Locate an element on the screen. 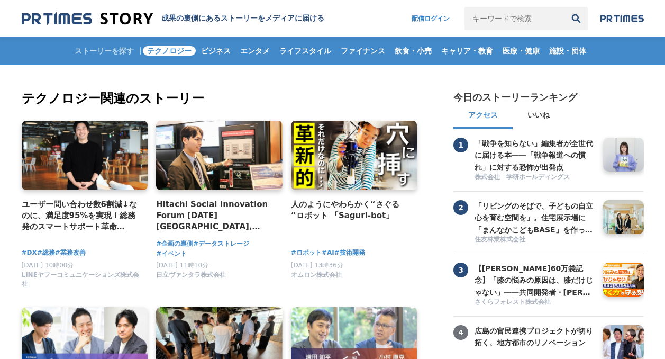  span: #業務改善 is located at coordinates (70, 252).